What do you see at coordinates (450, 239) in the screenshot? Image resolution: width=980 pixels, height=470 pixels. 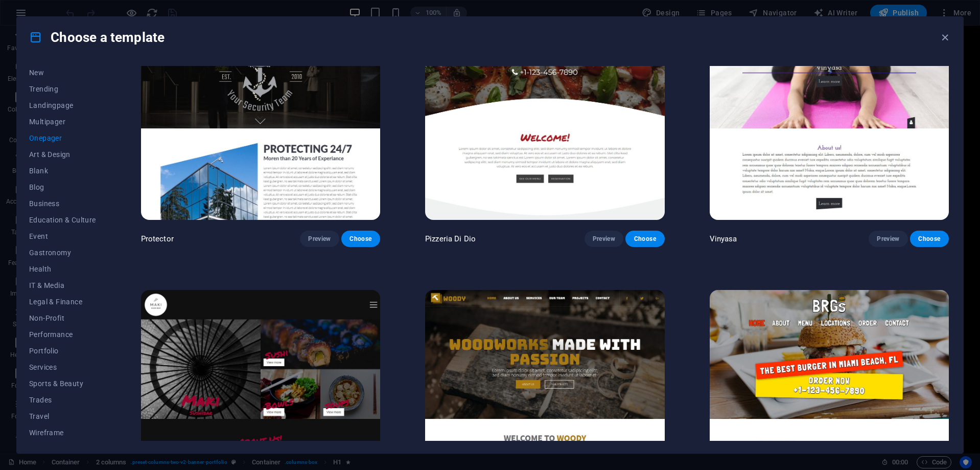 I see `p: Pizzeria Di Dio` at bounding box center [450, 239].